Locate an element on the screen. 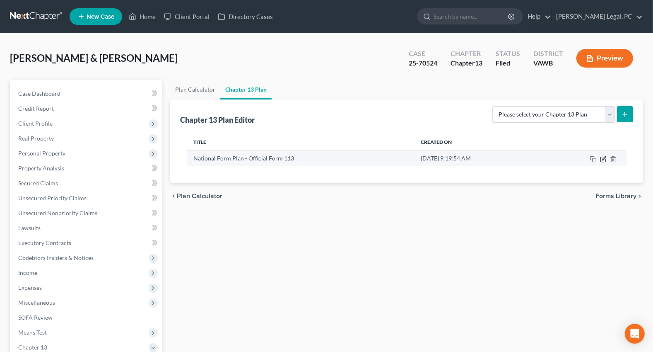 The image size is (653, 352). div: Chapter 13 Plan Editor is located at coordinates (217, 120).